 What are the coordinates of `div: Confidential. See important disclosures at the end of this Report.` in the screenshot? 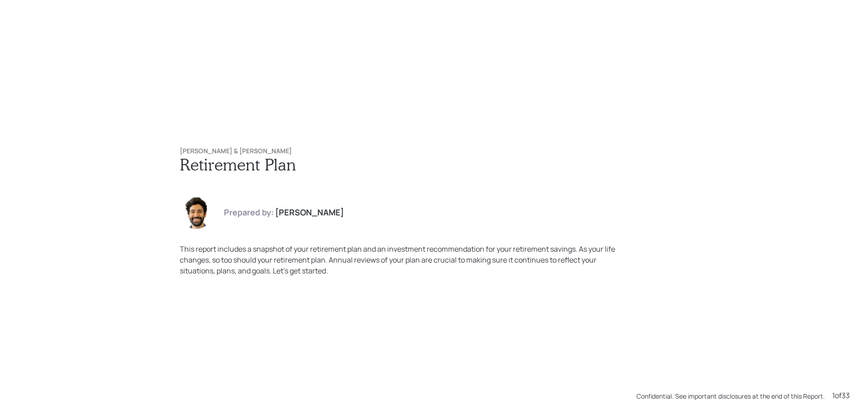 It's located at (730, 396).